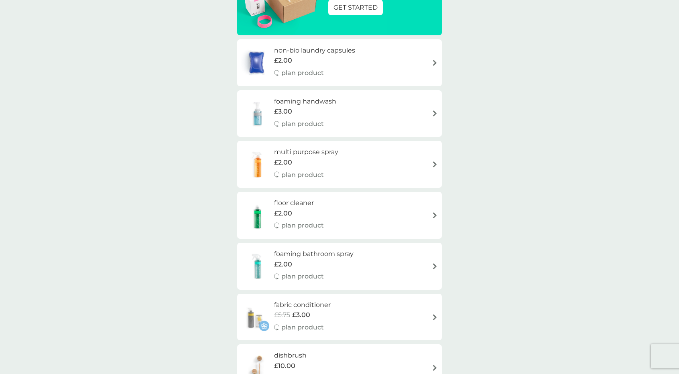 This screenshot has width=679, height=374. I want to click on span: £5.75, so click(282, 315).